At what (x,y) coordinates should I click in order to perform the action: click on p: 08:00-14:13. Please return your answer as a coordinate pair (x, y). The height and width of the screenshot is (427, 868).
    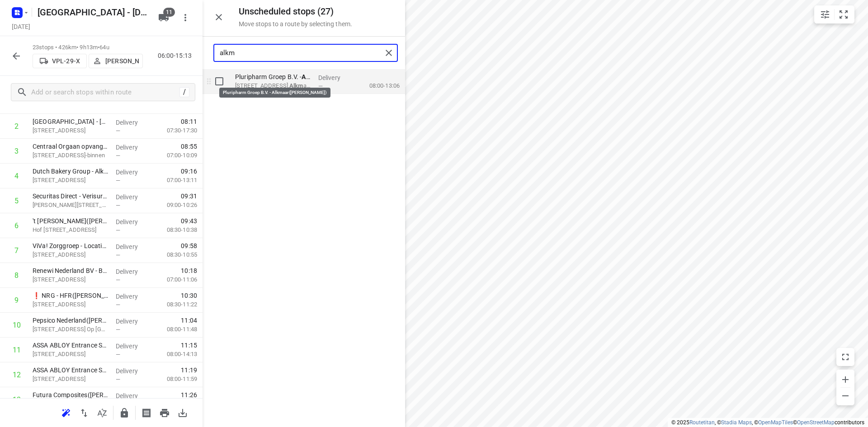
    Looking at the image, I should click on (175, 354).